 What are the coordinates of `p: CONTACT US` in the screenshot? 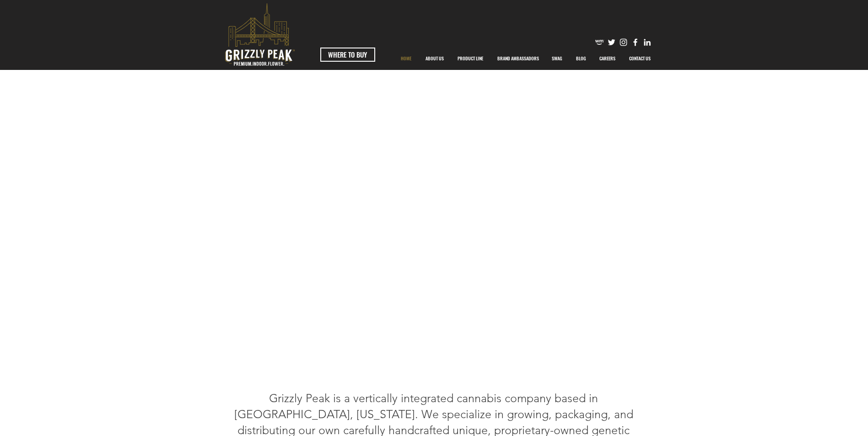 It's located at (639, 59).